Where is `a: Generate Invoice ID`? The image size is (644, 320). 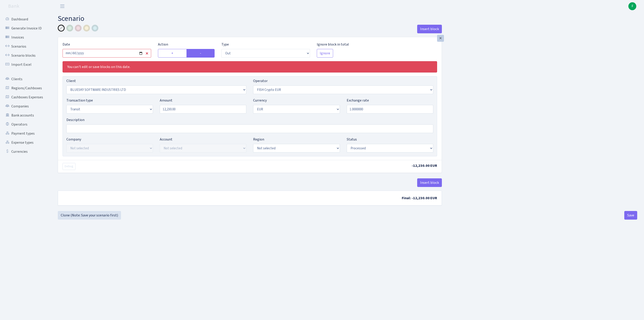 a: Generate Invoice ID is located at coordinates (25, 28).